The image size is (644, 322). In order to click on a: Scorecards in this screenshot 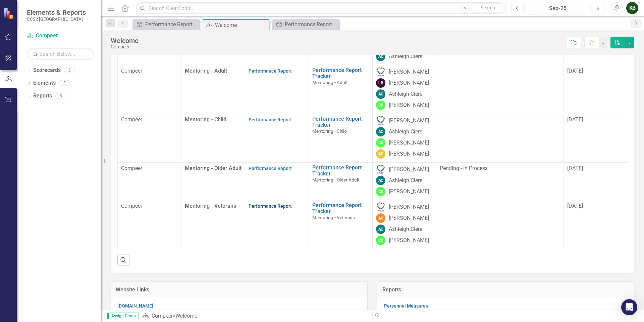, I will do `click(47, 70)`.